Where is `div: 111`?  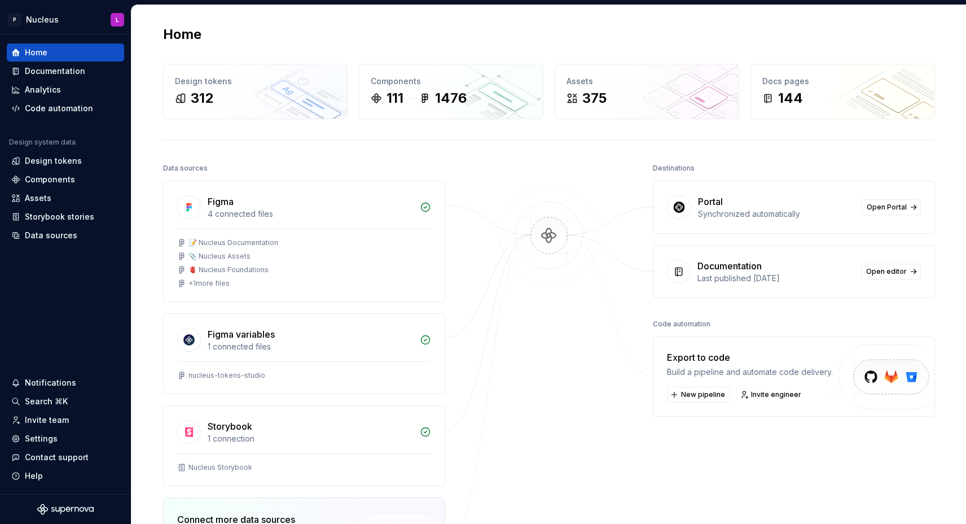 div: 111 is located at coordinates (395, 98).